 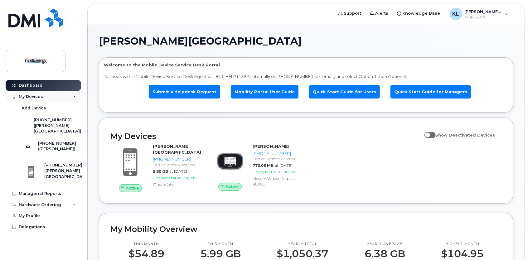 What do you see at coordinates (385, 254) in the screenshot?
I see `p: 6.38 GB` at bounding box center [385, 254].